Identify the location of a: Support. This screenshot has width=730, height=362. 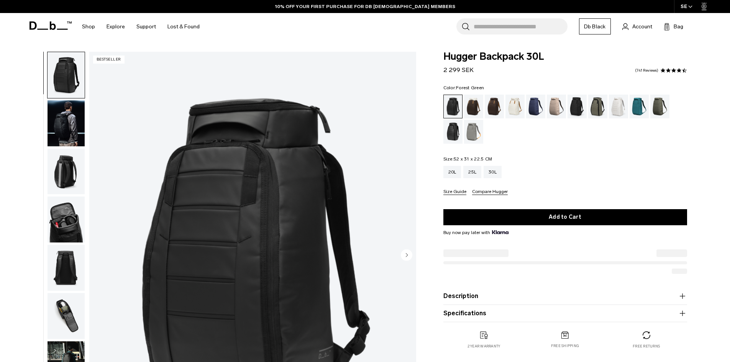
(146, 26).